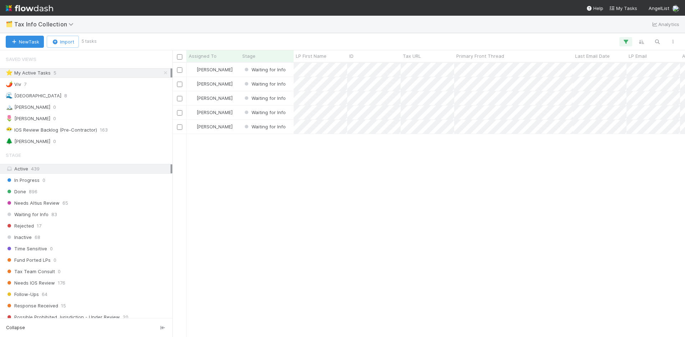  What do you see at coordinates (30, 272) in the screenshot?
I see `span: Tax Team Consult` at bounding box center [30, 272].